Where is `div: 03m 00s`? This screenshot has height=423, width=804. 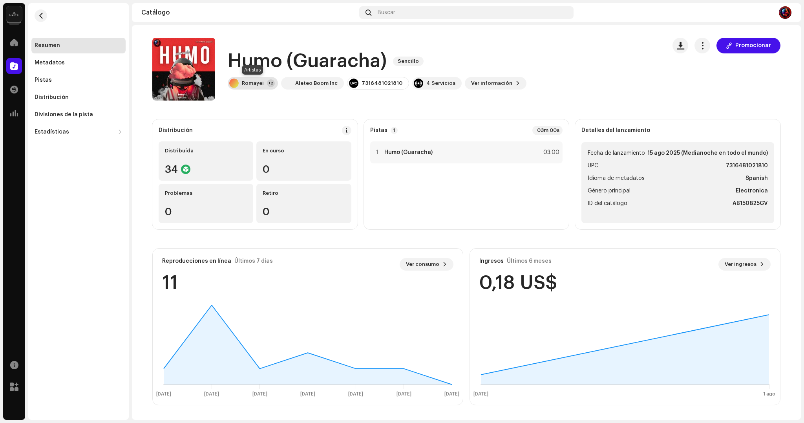 div: 03m 00s is located at coordinates (547, 130).